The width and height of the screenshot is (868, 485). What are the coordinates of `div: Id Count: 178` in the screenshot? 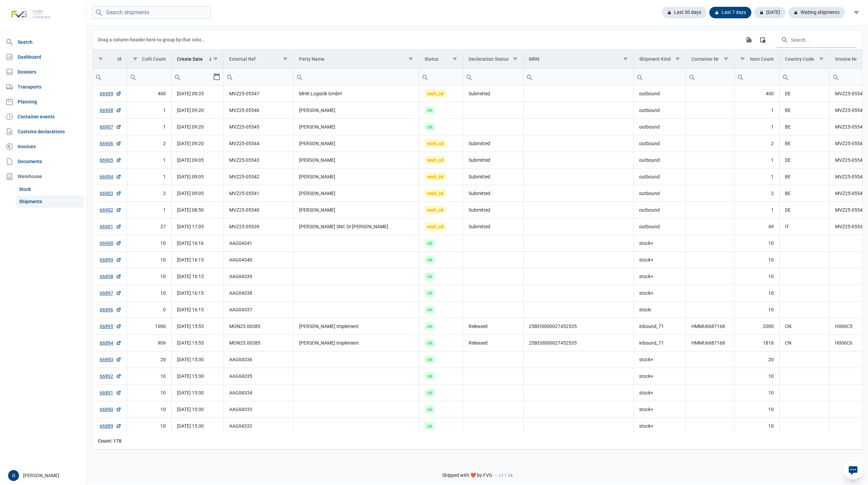 It's located at (109, 441).